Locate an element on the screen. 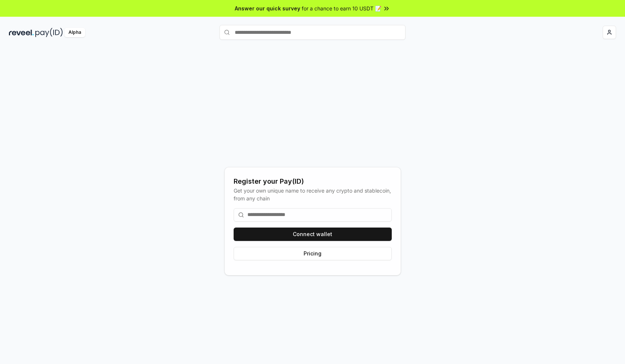 The image size is (625, 364). span: Answer our quick survey is located at coordinates (267, 8).